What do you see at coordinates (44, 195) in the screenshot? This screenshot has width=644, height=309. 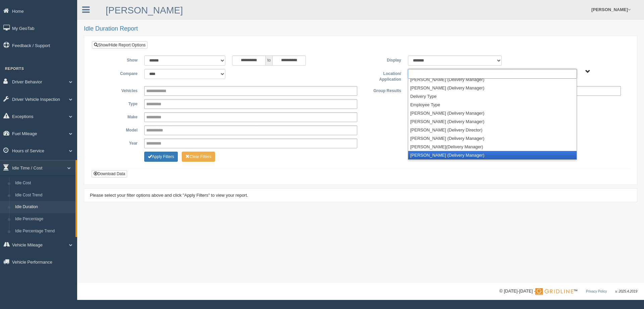 I see `a: Idle Cost Trend` at bounding box center [44, 195].